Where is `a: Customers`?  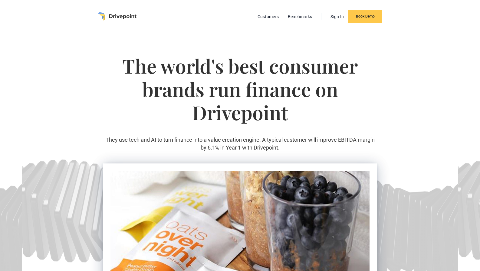
a: Customers is located at coordinates (268, 17).